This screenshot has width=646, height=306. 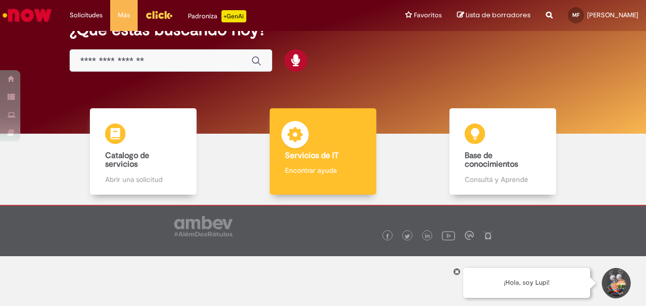 I want to click on div: Padroniza, so click(x=217, y=16).